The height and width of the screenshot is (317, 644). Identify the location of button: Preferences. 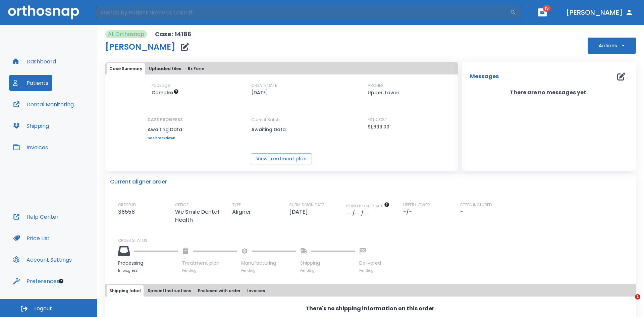
(36, 281).